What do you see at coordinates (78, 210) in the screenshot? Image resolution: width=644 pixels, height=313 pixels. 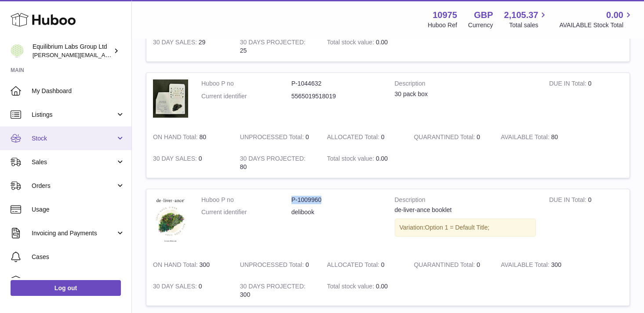 I see `span: Usage` at bounding box center [78, 210].